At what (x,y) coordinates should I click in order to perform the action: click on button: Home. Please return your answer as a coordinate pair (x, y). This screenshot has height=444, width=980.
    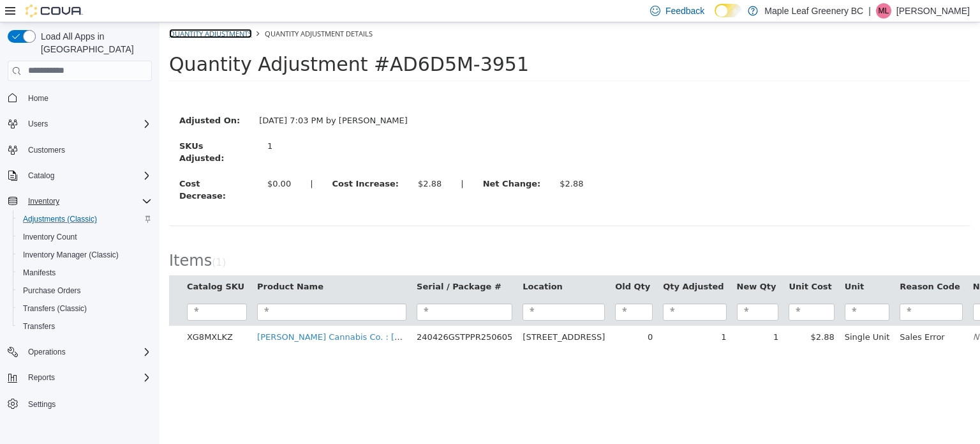
    Looking at the image, I should click on (80, 98).